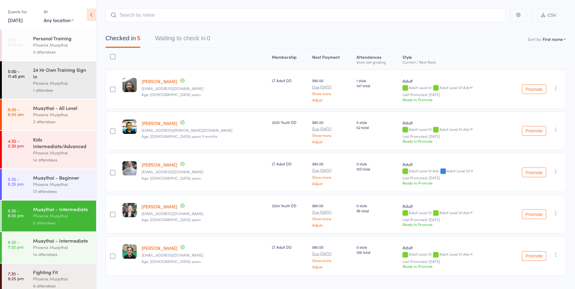  Describe the element at coordinates (62, 52) in the screenshot. I see `div: 0 attendees` at that location.